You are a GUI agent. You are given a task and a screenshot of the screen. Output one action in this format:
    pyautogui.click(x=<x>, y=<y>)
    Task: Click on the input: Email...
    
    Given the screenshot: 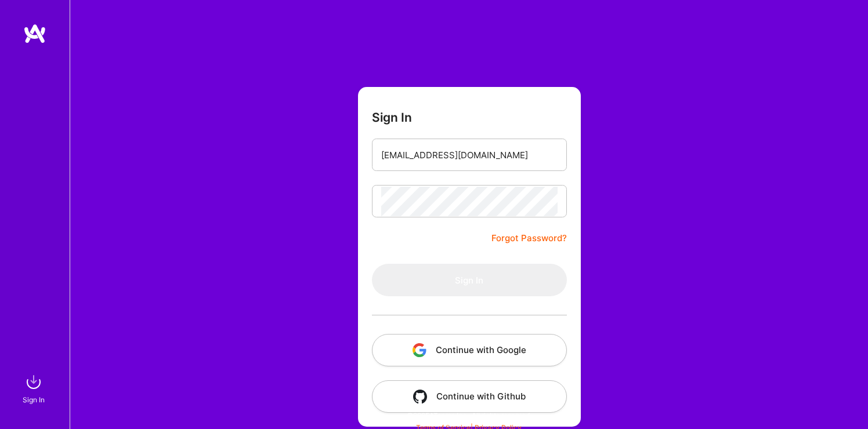 What is the action you would take?
    pyautogui.click(x=470, y=155)
    